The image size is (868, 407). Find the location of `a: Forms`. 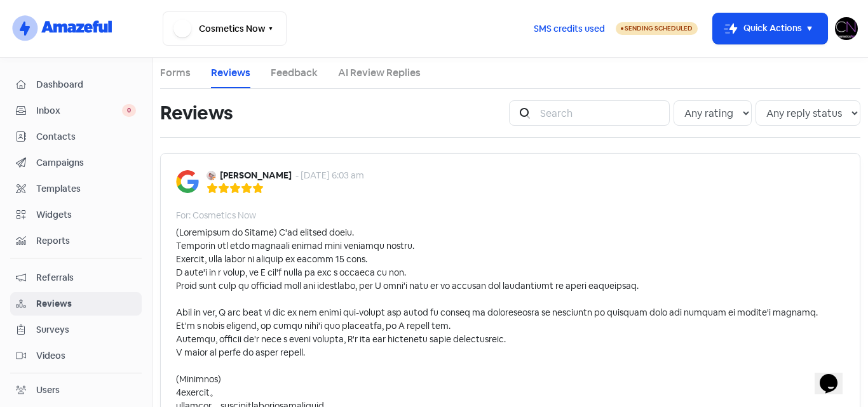

a: Forms is located at coordinates (176, 73).